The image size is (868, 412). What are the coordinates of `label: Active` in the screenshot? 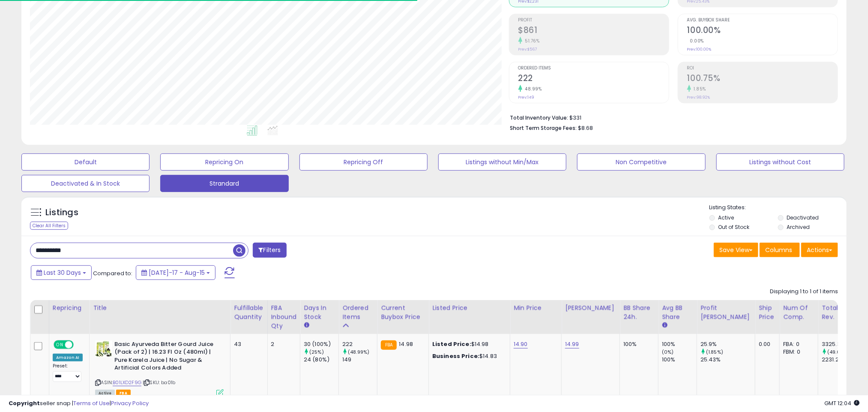 It's located at (726, 217).